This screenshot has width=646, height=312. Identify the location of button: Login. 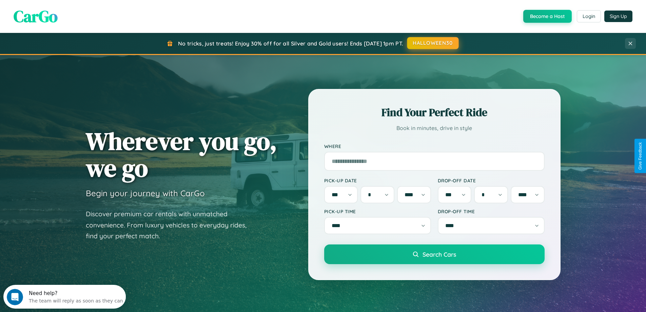
(589, 16).